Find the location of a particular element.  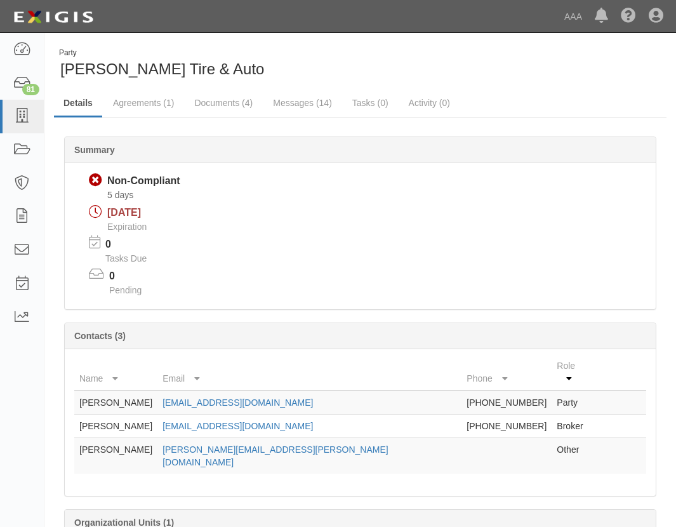

a: Agreements (1) is located at coordinates (143, 103).